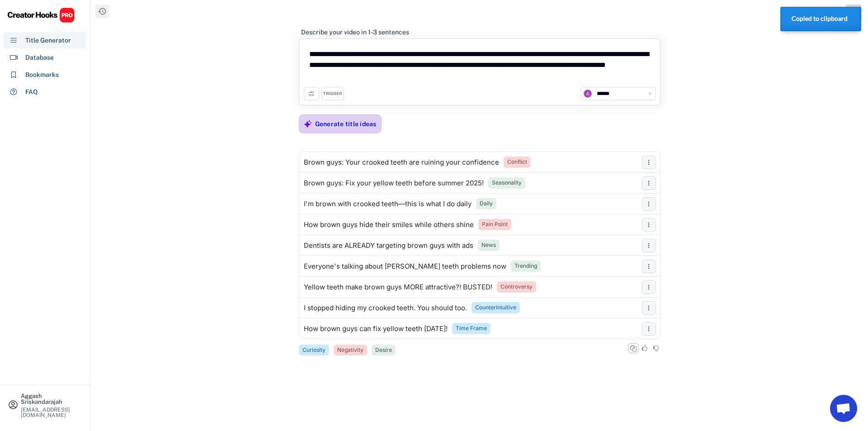 Image resolution: width=868 pixels, height=431 pixels. What do you see at coordinates (517, 162) in the screenshot?
I see `div: Conflict` at bounding box center [517, 162].